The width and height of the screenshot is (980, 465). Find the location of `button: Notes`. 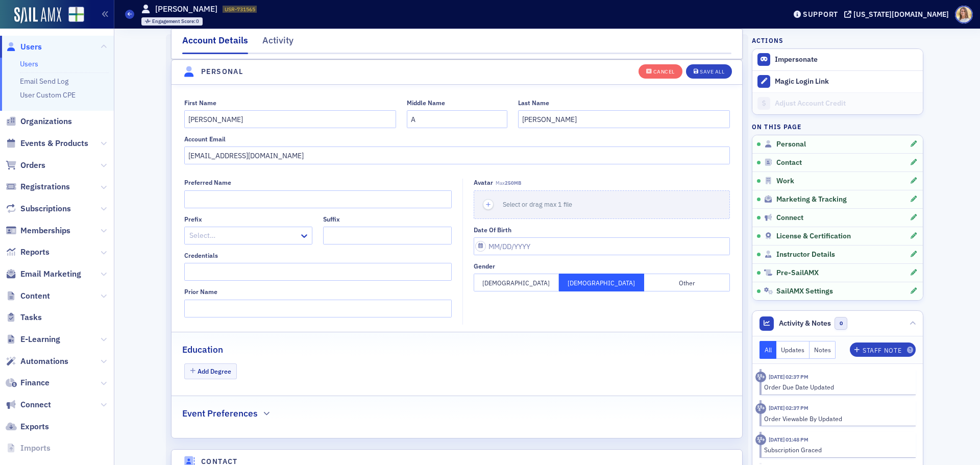

button: Notes is located at coordinates (823, 350).